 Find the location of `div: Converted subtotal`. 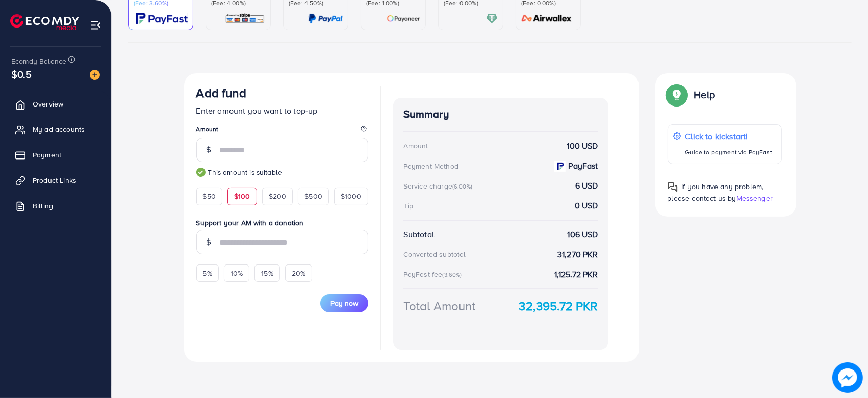

div: Converted subtotal is located at coordinates (434, 255).